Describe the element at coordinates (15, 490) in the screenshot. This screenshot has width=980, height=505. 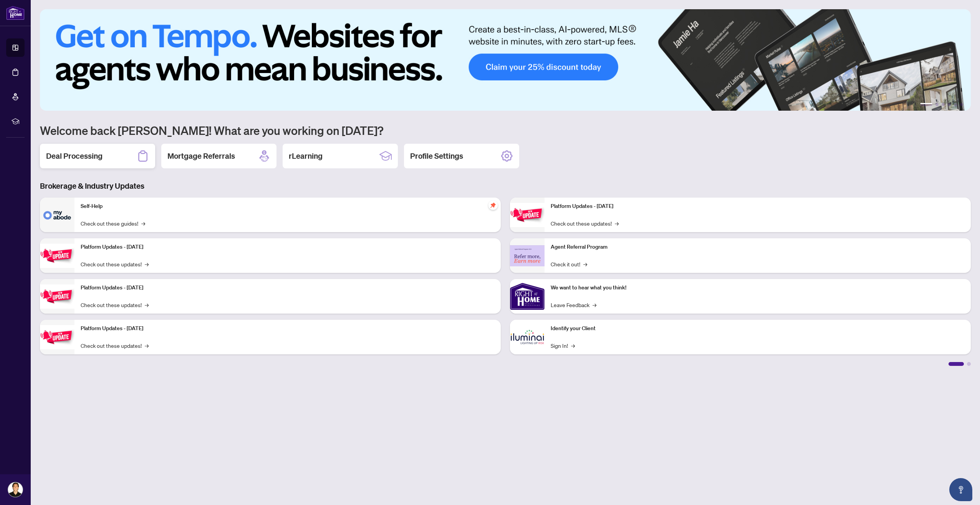
I see `img: Profile Icon` at that location.